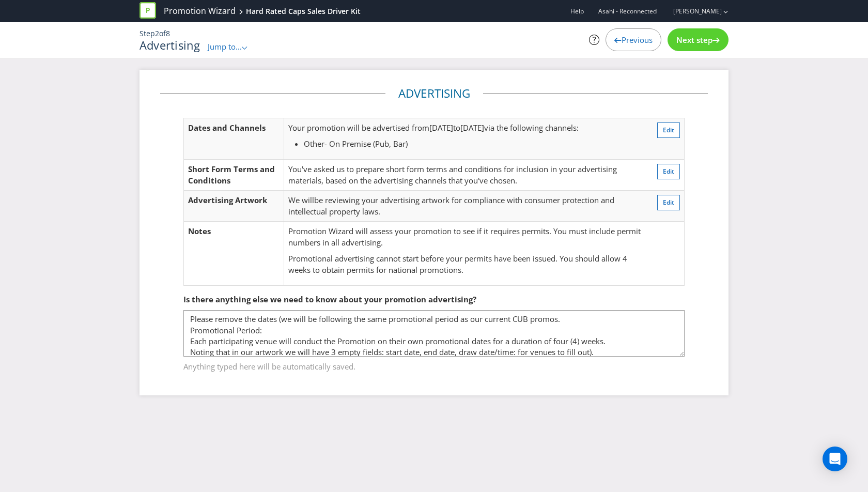 This screenshot has height=492, width=868. Describe the element at coordinates (225, 46) in the screenshot. I see `span: Jump to...` at that location.